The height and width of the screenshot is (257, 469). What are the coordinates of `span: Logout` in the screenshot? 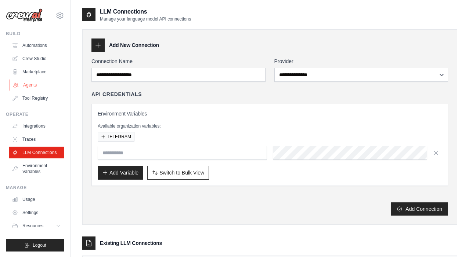 It's located at (39, 245).